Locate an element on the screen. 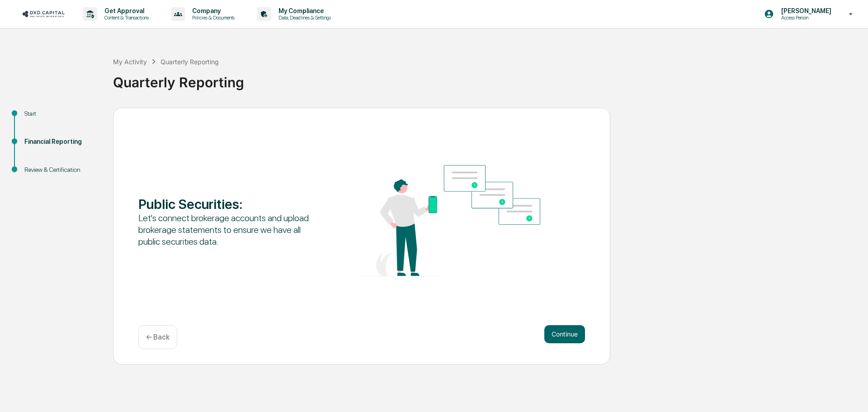 The width and height of the screenshot is (868, 412). div: My Activity is located at coordinates (130, 61).